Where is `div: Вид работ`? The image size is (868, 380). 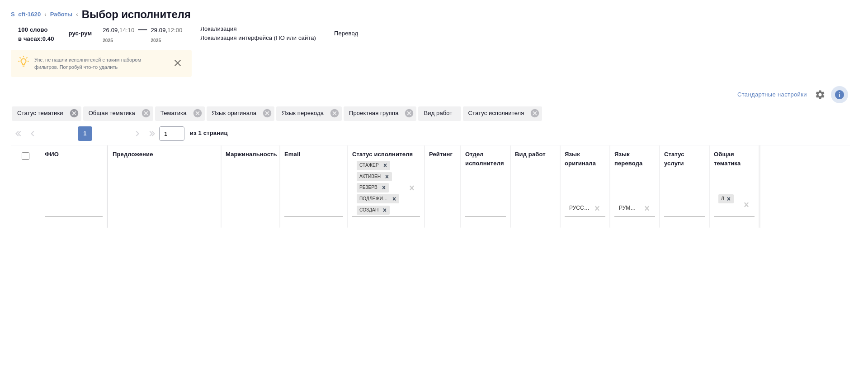
div: Вид работ is located at coordinates (530, 154).